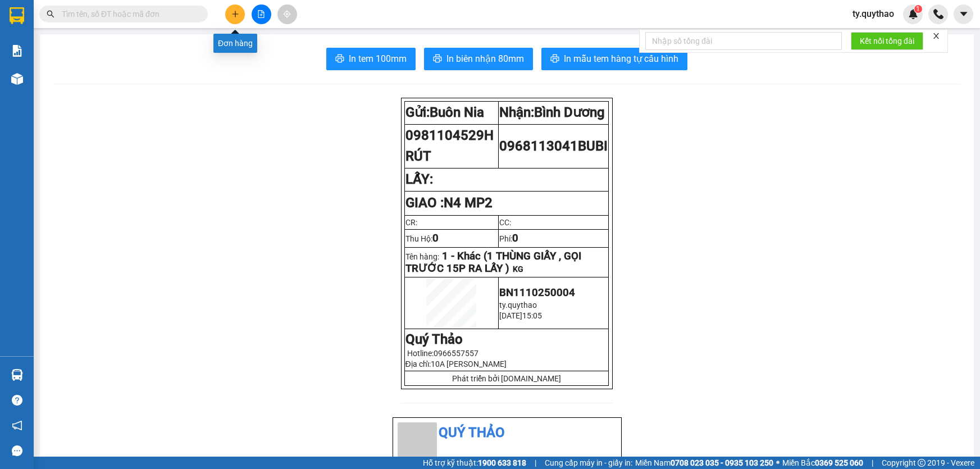 Image resolution: width=980 pixels, height=469 pixels. Describe the element at coordinates (722, 463) in the screenshot. I see `strong: 0708 023 035 - 0935 103 250` at that location.